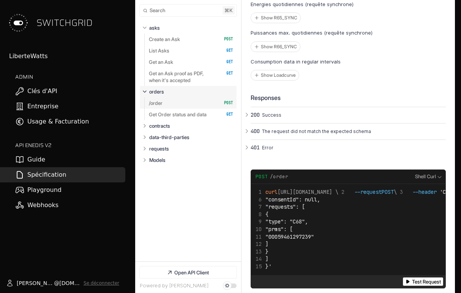 The width and height of the screenshot is (461, 293). What do you see at coordinates (352, 131) in the screenshot?
I see `p: The request did not match the expected schema` at bounding box center [352, 131].